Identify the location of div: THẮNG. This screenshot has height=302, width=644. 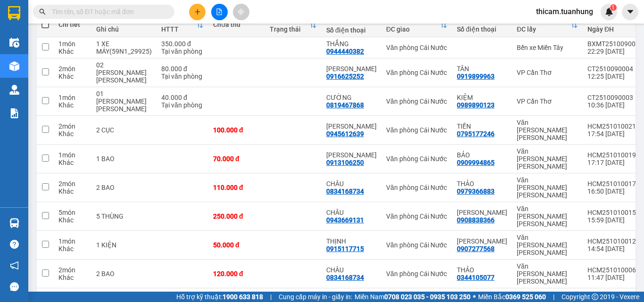
(351, 44).